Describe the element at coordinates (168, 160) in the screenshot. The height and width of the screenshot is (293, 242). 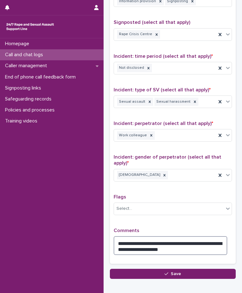
I see `span: Incident: gender of perpetrator (select all that apply)` at that location.